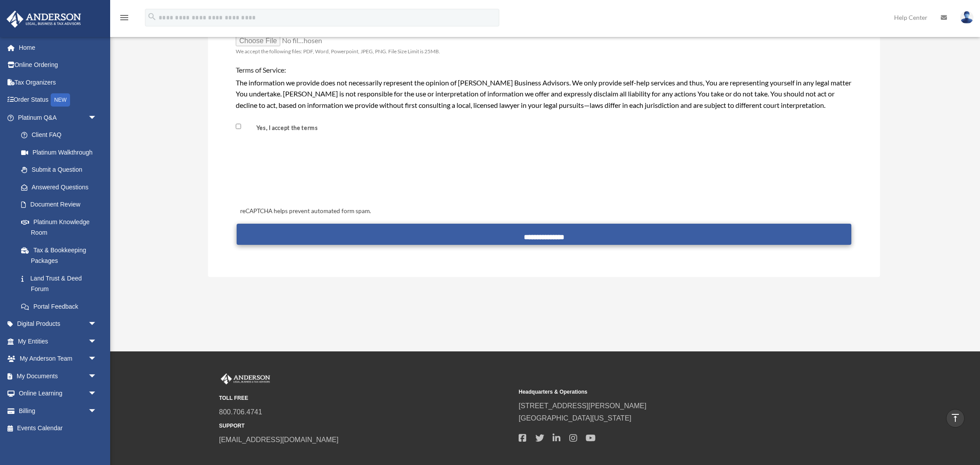 This screenshot has width=980, height=465. I want to click on a: menu, so click(124, 19).